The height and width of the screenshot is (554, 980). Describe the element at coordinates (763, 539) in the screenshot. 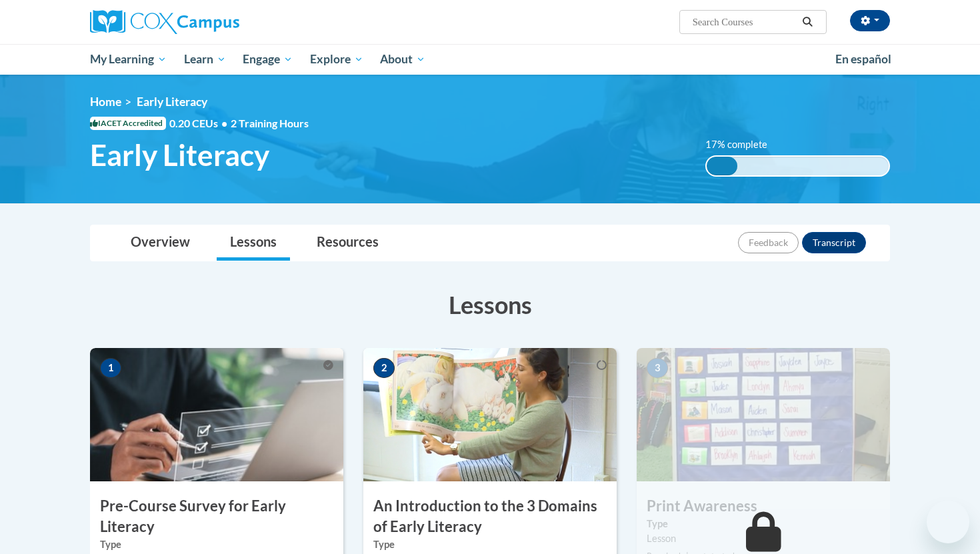

I see `div: Lesson` at that location.